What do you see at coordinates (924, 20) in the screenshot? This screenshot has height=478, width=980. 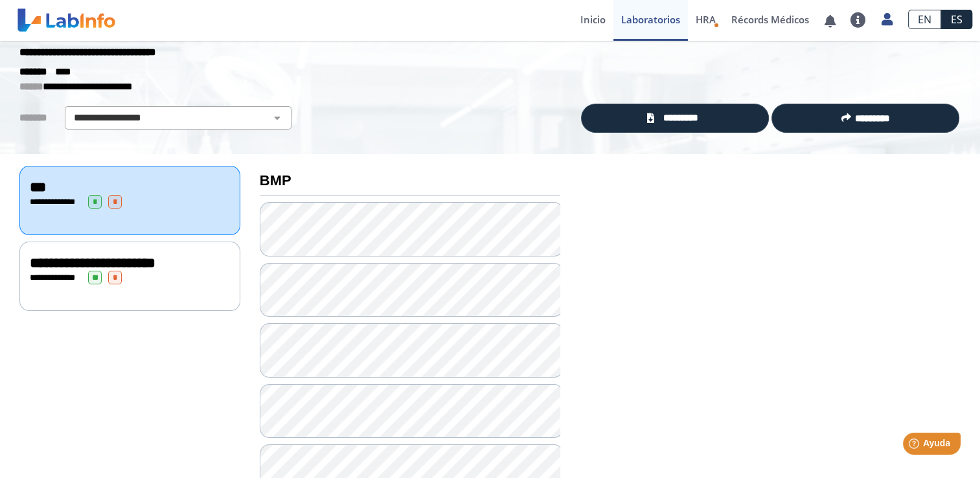 I see `a: EN` at bounding box center [924, 20].